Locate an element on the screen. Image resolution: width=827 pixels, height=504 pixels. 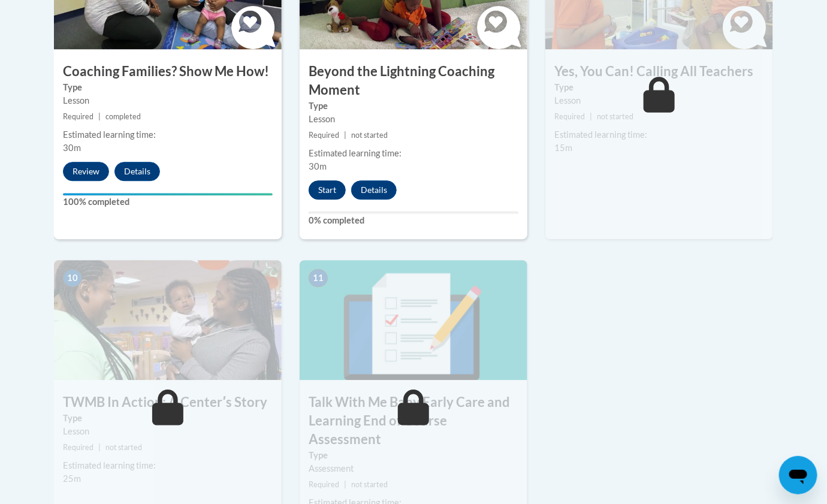
span: 10 is located at coordinates (72, 278).